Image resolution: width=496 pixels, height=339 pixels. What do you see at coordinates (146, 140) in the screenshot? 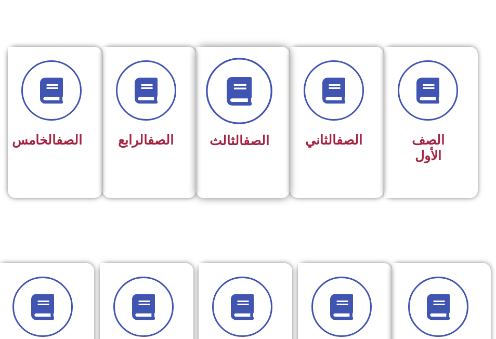
I see `span: الرابع` at bounding box center [146, 140].